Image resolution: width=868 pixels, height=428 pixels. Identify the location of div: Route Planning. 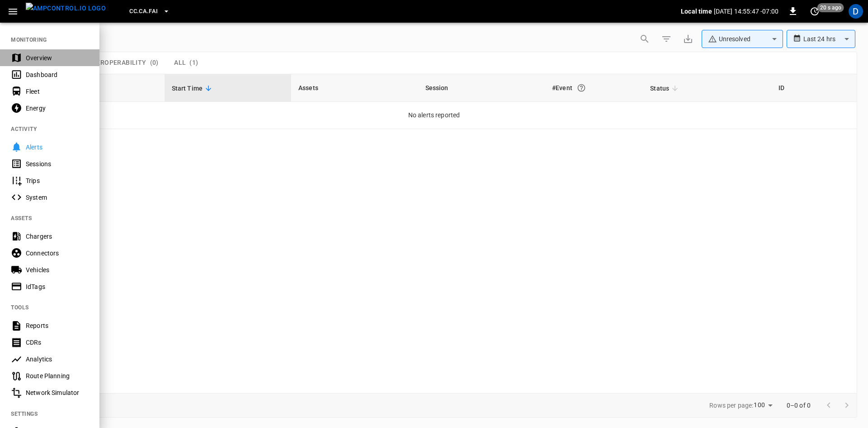
(57, 376).